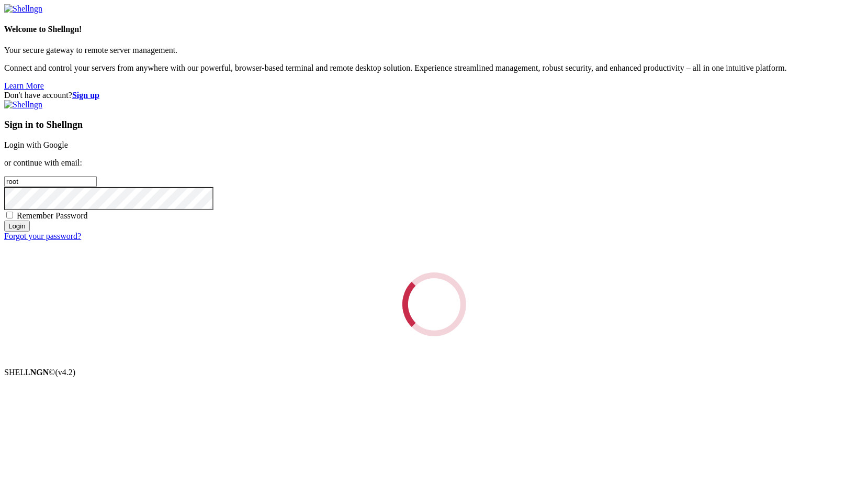  I want to click on div: Don't have account?, so click(434, 96).